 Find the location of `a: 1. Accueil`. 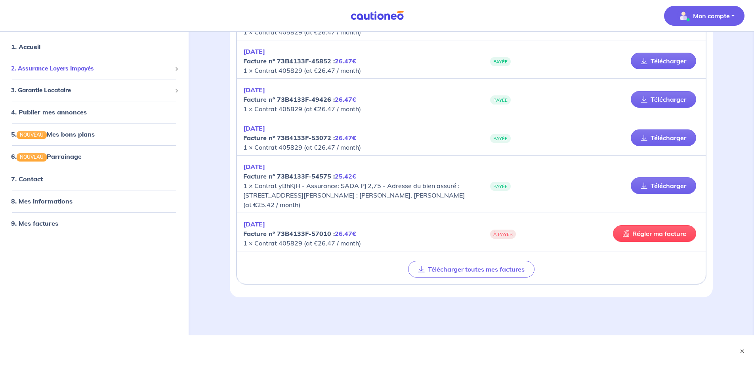

a: 1. Accueil is located at coordinates (26, 47).